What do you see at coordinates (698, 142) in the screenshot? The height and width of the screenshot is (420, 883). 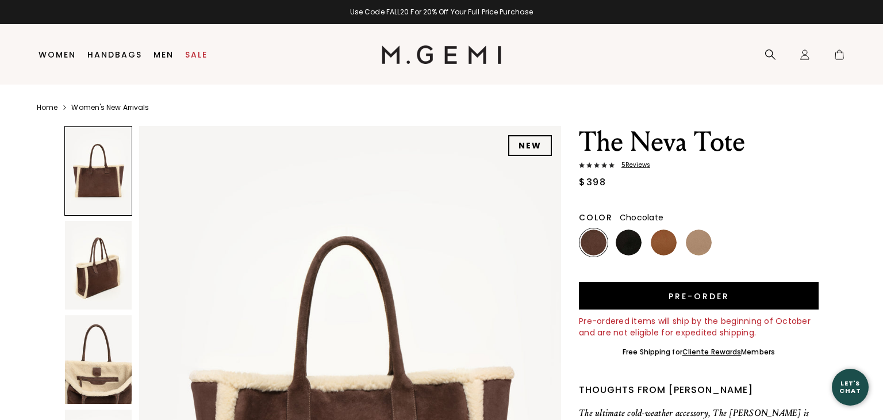 I see `h1: The Neva Tote` at bounding box center [698, 142].